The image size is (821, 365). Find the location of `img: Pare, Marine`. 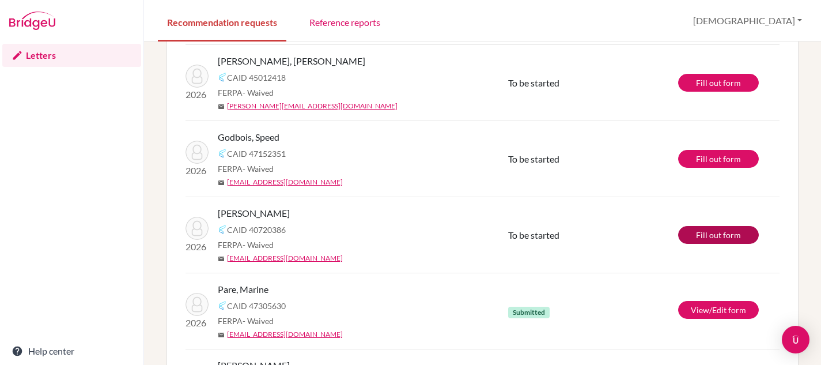

img: Pare, Marine is located at coordinates (197, 304).